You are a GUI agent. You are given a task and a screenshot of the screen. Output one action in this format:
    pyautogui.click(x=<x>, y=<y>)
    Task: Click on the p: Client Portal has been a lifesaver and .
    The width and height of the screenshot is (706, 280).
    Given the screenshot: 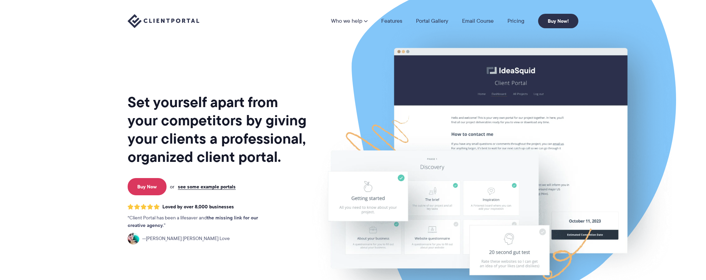 What is the action you would take?
    pyautogui.click(x=200, y=222)
    